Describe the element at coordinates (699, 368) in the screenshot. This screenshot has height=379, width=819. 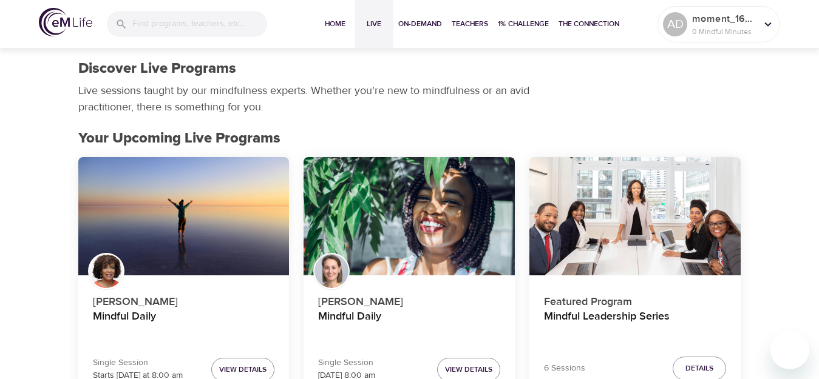
I see `span: Details` at that location.